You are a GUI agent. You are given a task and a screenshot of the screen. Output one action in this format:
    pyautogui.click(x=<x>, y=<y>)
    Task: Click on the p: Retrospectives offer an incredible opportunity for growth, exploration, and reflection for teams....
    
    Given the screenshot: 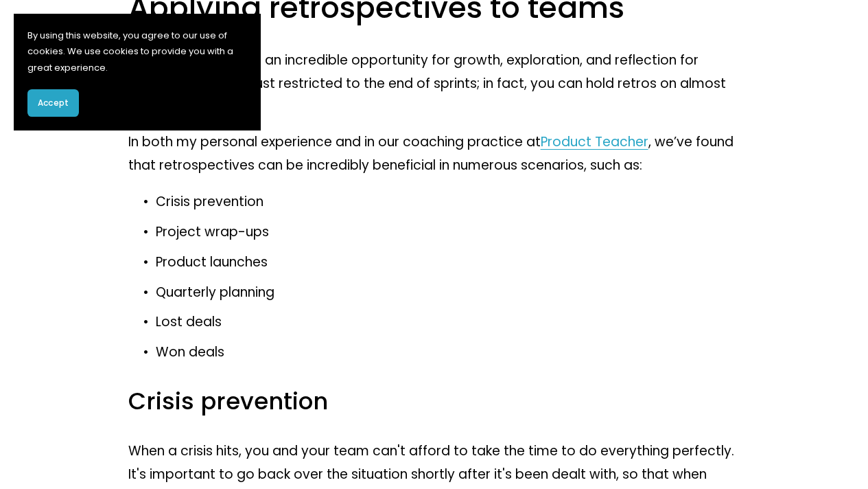 What is the action you would take?
    pyautogui.click(x=434, y=84)
    